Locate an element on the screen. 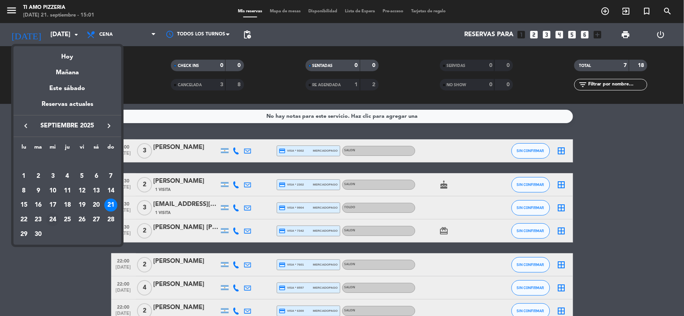  div: 27 is located at coordinates (96, 220).